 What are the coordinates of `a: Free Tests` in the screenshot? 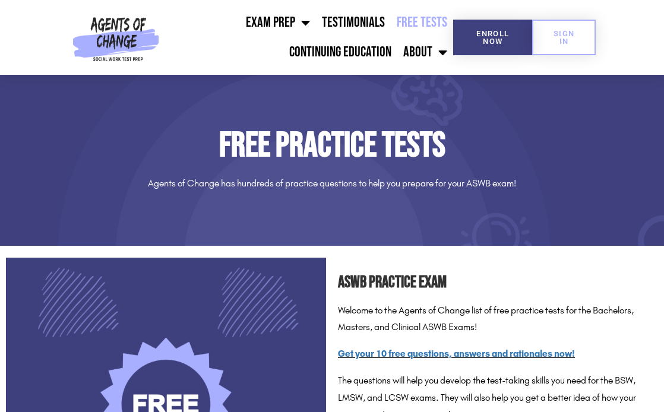 It's located at (422, 23).